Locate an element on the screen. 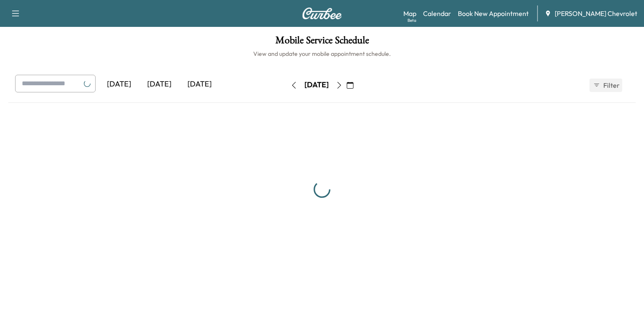  h6: View and update your mobile appointment schedule. is located at coordinates (322, 54).